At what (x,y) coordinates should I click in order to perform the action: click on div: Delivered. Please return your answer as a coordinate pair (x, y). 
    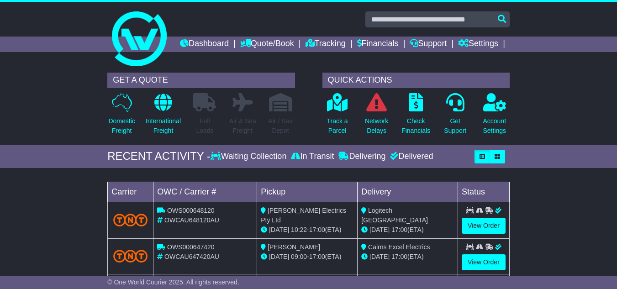
    Looking at the image, I should click on (410, 157).